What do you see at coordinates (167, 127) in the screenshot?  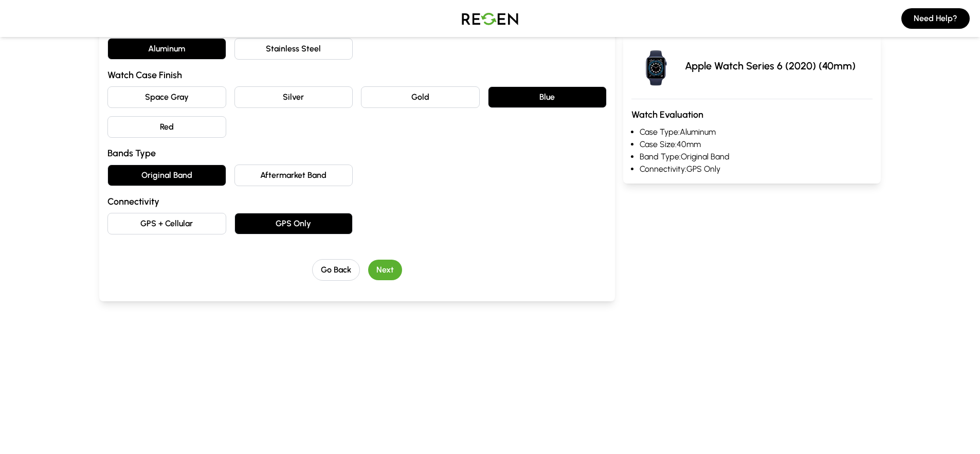 I see `button: Red` at bounding box center [167, 127].